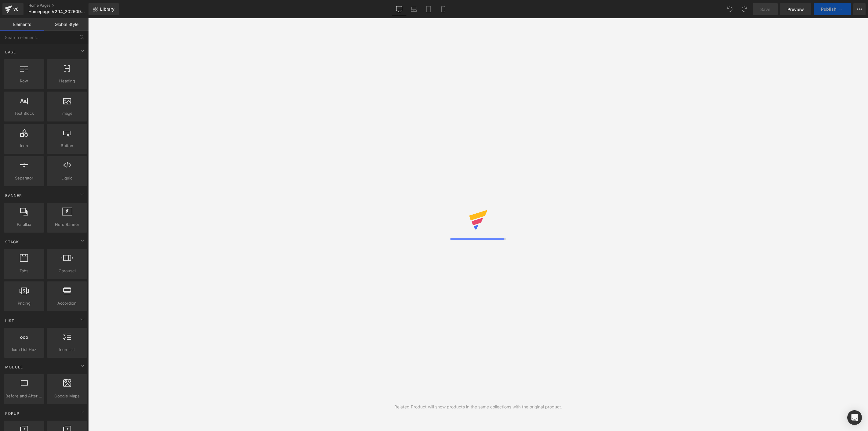 The image size is (868, 431). What do you see at coordinates (67, 349) in the screenshot?
I see `span: Icon List` at bounding box center [67, 349].